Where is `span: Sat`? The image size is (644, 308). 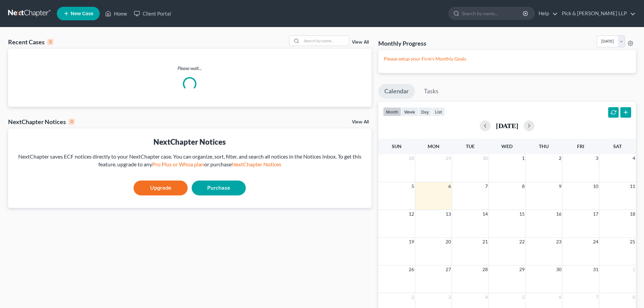 span: Sat is located at coordinates (618, 146).